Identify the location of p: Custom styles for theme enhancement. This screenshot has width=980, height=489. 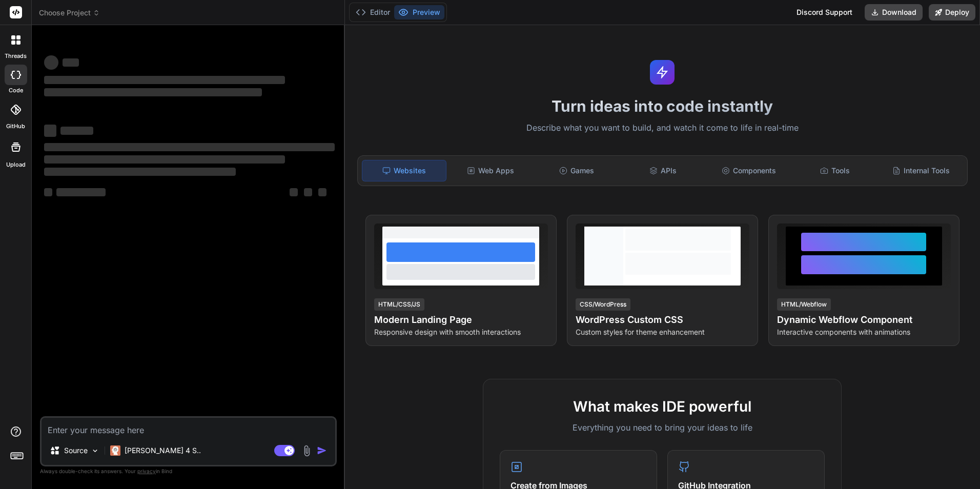
(663, 332).